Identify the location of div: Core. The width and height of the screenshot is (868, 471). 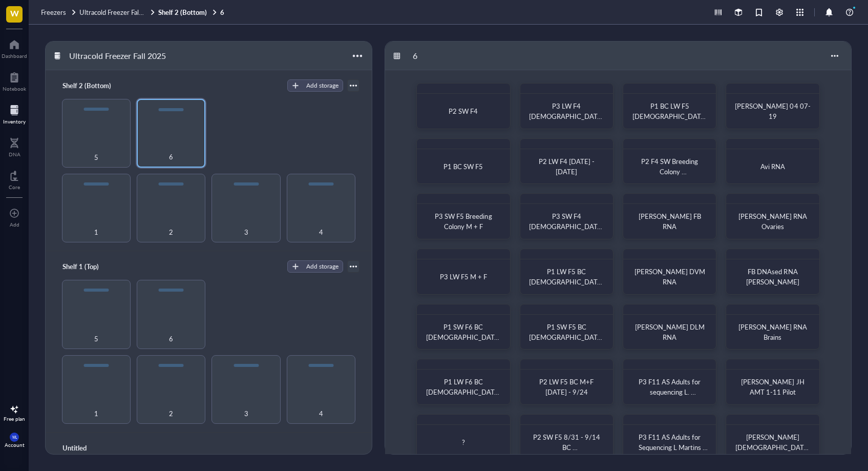
(14, 187).